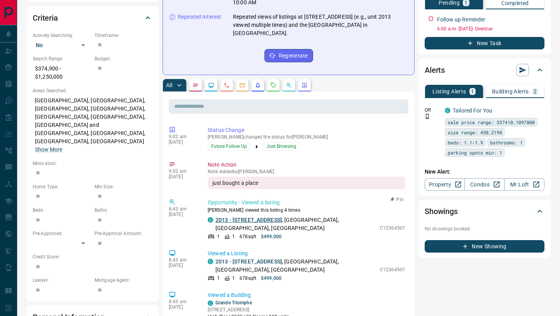  I want to click on span: beds: 1.1-1.9, so click(465, 142).